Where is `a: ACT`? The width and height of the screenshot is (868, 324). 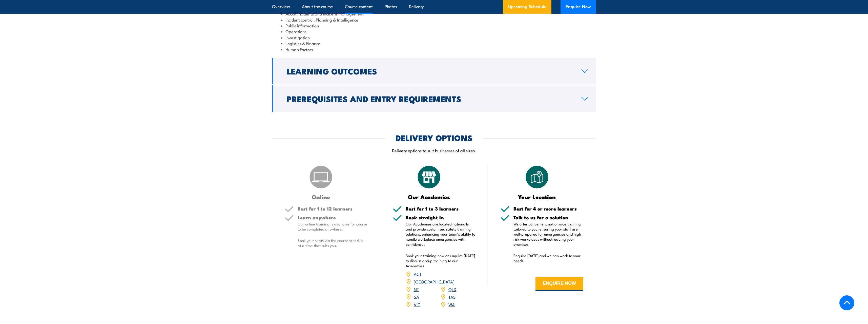 a: ACT is located at coordinates (418, 274).